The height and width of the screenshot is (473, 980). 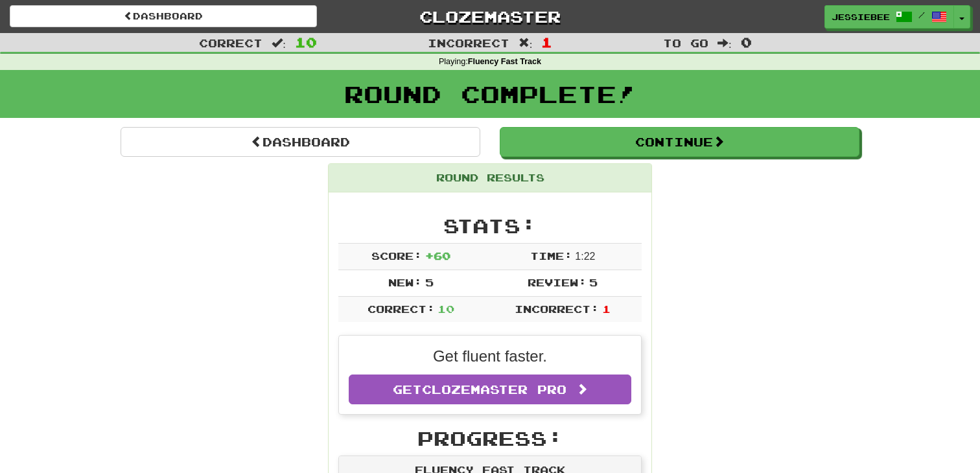 I want to click on span: Score:, so click(x=397, y=255).